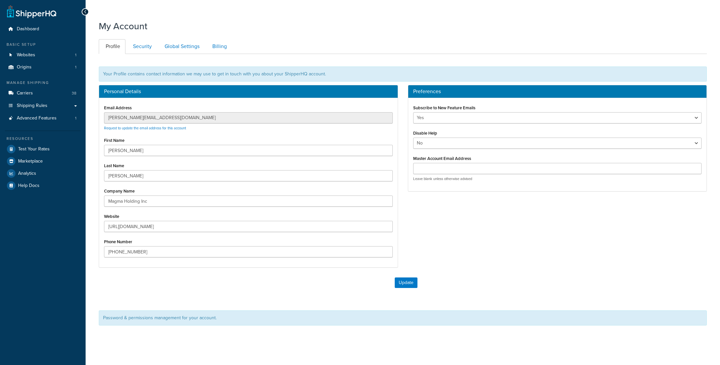  What do you see at coordinates (218, 46) in the screenshot?
I see `a: Billing` at bounding box center [218, 46].